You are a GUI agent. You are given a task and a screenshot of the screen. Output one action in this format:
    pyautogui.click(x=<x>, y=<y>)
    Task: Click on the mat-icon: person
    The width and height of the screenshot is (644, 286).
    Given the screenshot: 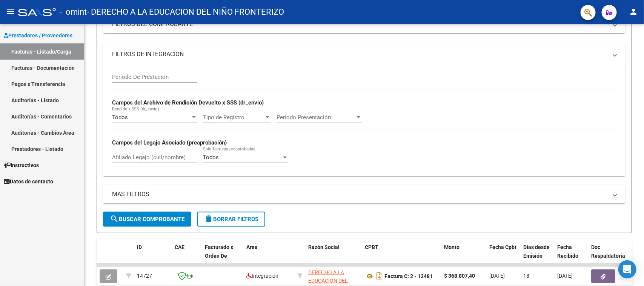 What is the action you would take?
    pyautogui.click(x=634, y=12)
    